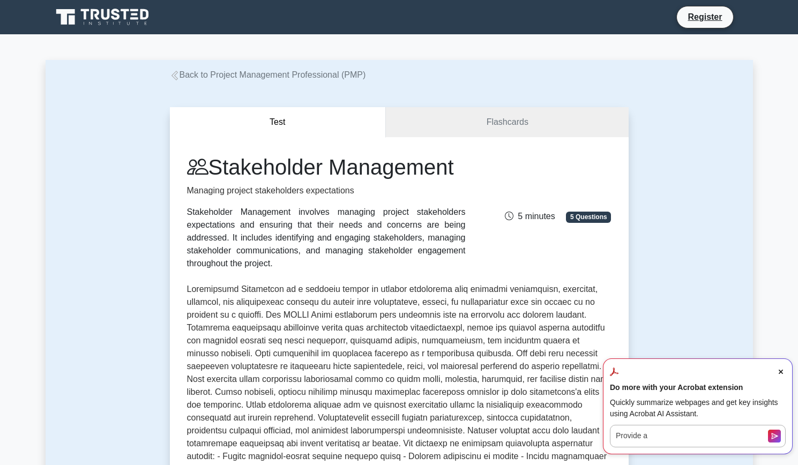  Describe the element at coordinates (588, 217) in the screenshot. I see `span: 5 Questions` at that location.